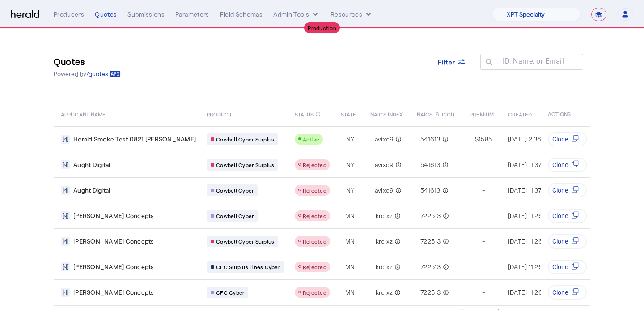  What do you see at coordinates (533, 61) in the screenshot?
I see `mat-label: ID, Name, or Email` at bounding box center [533, 61].